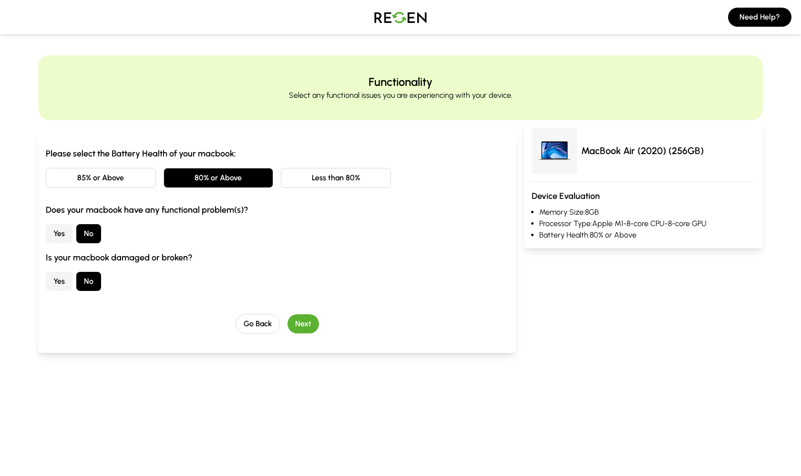 Image resolution: width=801 pixels, height=476 pixels. I want to click on h3: Does your macbook have any functional problem(s)?, so click(277, 210).